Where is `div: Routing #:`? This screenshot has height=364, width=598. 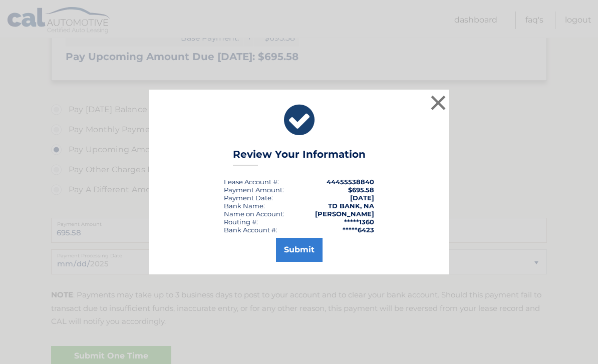 div: Routing #: is located at coordinates (241, 221).